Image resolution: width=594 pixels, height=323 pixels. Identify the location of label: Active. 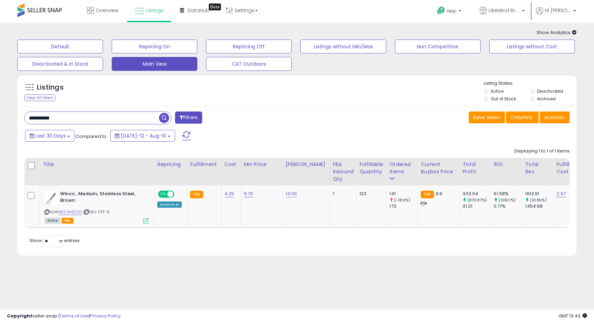
(497, 91).